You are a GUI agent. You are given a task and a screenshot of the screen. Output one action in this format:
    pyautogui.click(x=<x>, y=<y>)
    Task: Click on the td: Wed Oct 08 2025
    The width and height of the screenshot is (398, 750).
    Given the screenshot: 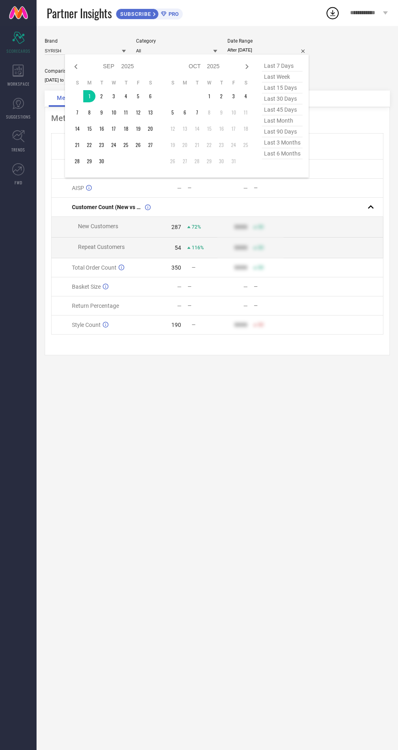 What is the action you would take?
    pyautogui.click(x=209, y=112)
    